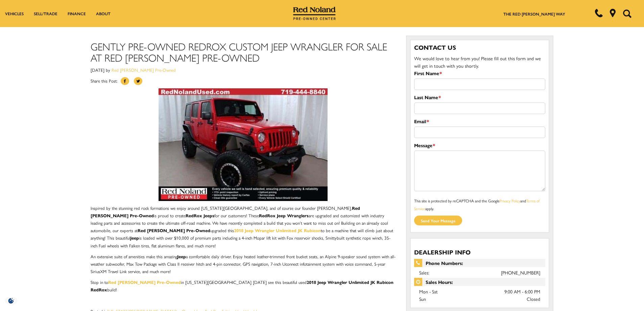 This screenshot has height=311, width=644. What do you see at coordinates (243, 144) in the screenshot?
I see `img: Gently used 2018 Jeep Wrangler Red Rox Custom` at bounding box center [243, 144].